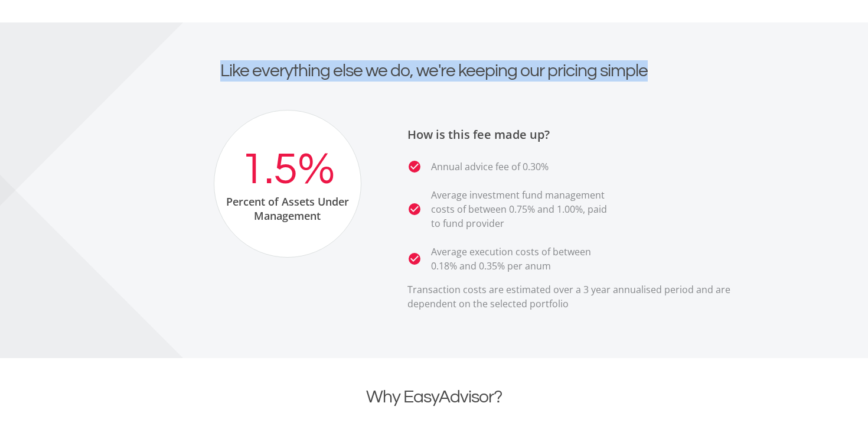  Describe the element at coordinates (287, 170) in the screenshot. I see `div: 1.5%` at that location.